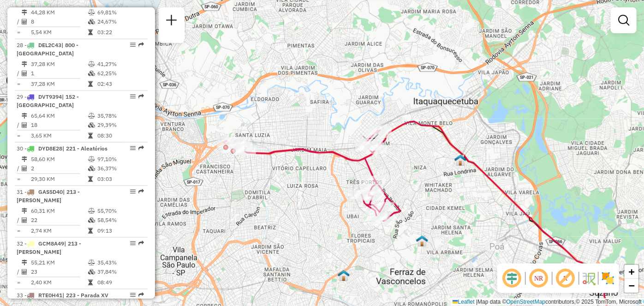 This screenshot has width=644, height=306. I want to click on a: Zoom in, so click(631, 272).